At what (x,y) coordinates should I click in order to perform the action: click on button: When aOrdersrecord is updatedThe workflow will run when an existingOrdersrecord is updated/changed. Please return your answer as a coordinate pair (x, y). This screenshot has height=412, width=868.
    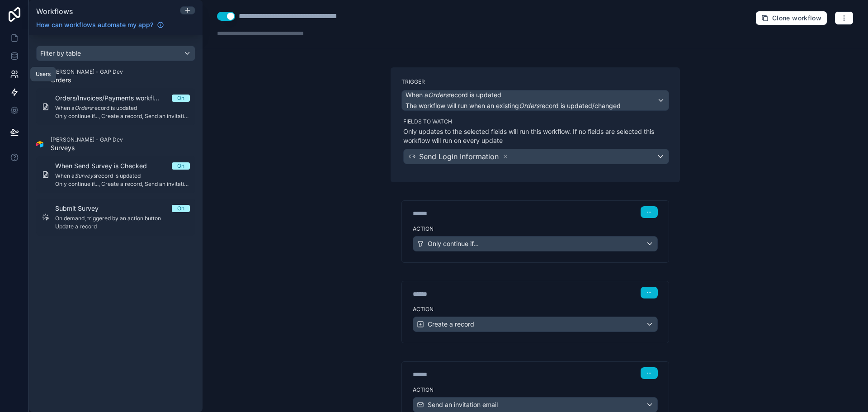
    Looking at the image, I should click on (535, 100).